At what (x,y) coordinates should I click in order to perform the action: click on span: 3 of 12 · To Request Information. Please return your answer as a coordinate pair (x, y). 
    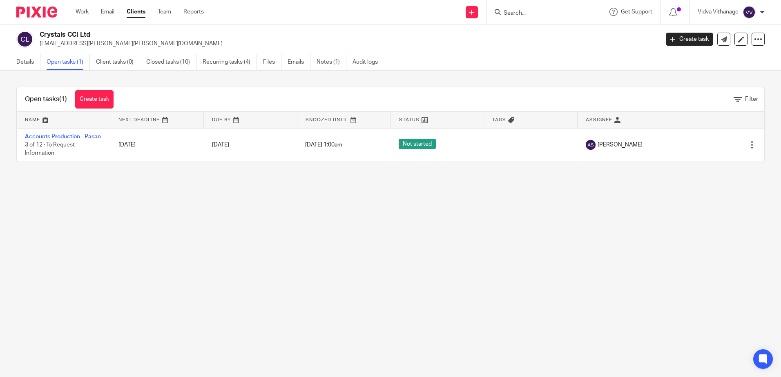
    Looking at the image, I should click on (50, 149).